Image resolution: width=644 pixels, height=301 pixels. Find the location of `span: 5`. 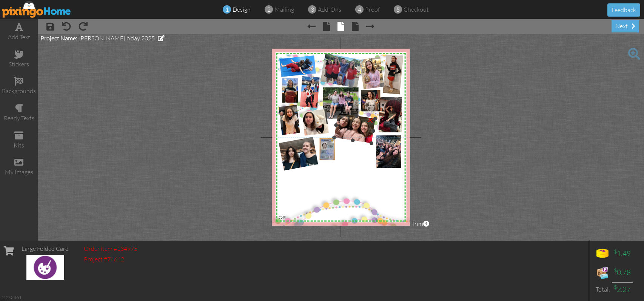

span: 5 is located at coordinates (398, 9).